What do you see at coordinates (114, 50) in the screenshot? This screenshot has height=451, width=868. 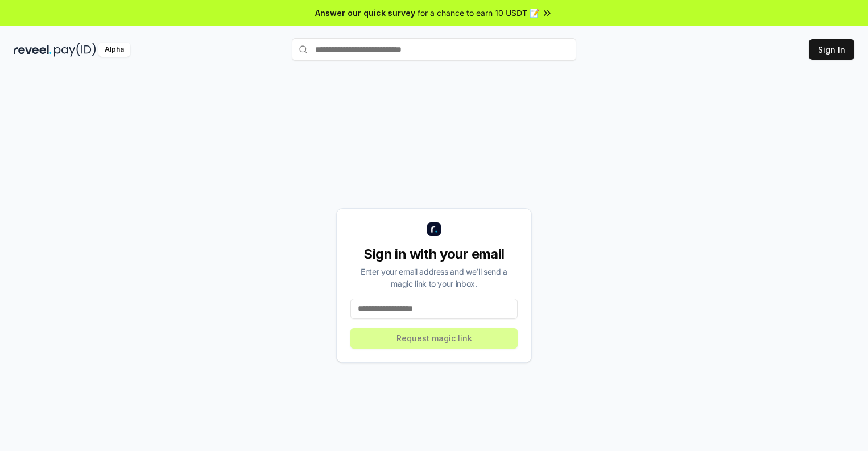 I see `div: Alpha` at bounding box center [114, 50].